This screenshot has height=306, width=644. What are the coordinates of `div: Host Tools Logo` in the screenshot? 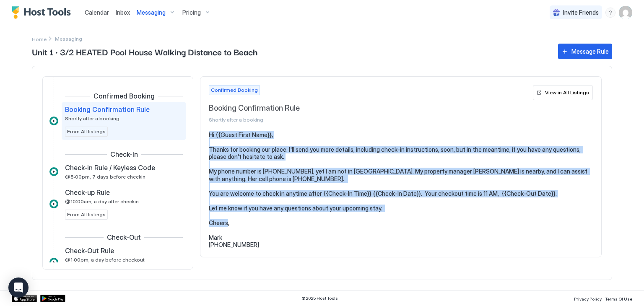 It's located at (43, 13).